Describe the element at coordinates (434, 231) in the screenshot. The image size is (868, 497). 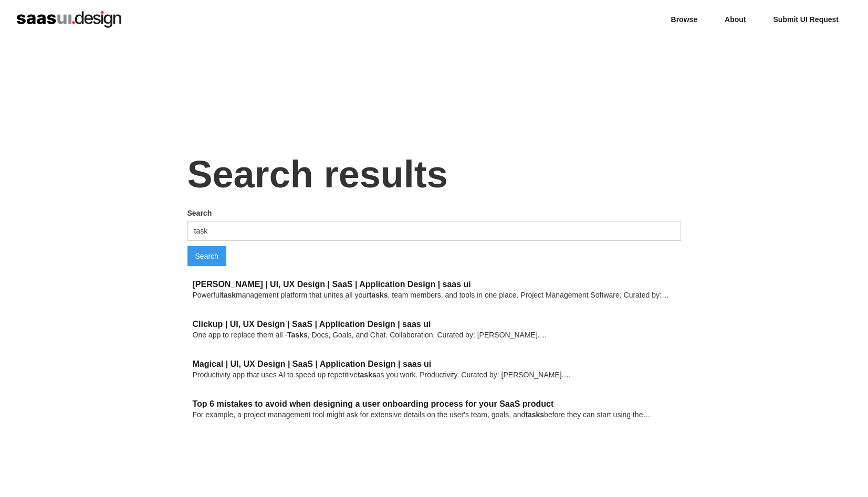
I see `input: Search…` at that location.